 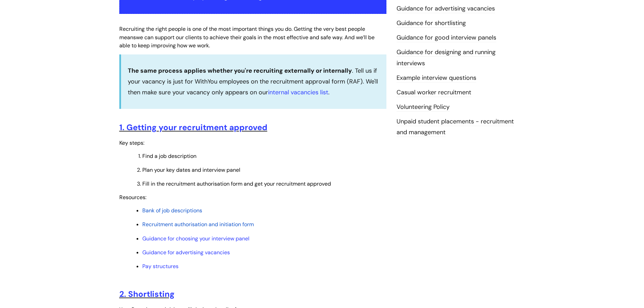 I want to click on span: Bank of job descriptions, so click(x=172, y=210).